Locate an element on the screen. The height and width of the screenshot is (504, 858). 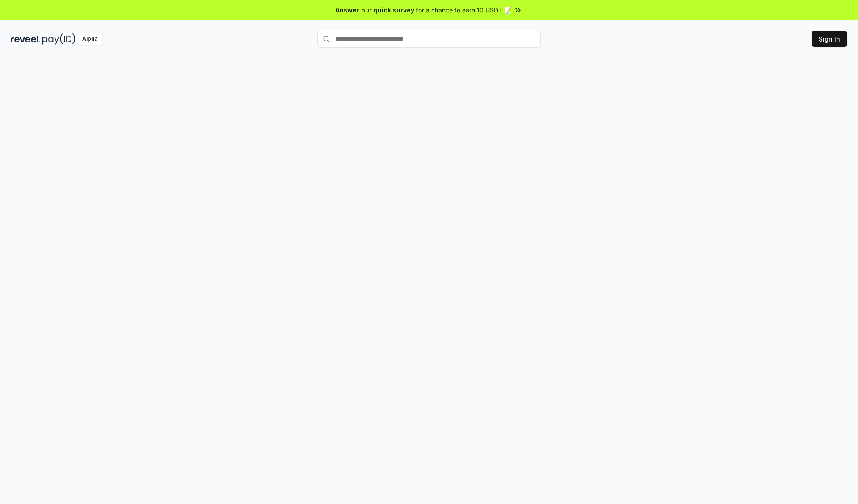
button: Sign In is located at coordinates (829, 39).